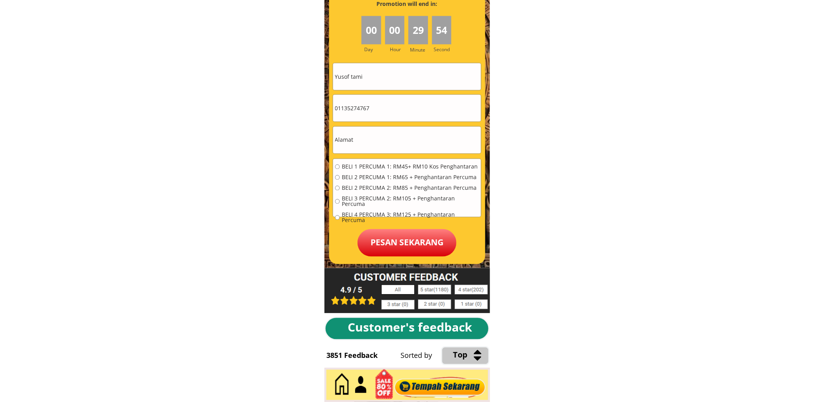 The width and height of the screenshot is (814, 402). I want to click on div: Sorted by, so click(493, 356).